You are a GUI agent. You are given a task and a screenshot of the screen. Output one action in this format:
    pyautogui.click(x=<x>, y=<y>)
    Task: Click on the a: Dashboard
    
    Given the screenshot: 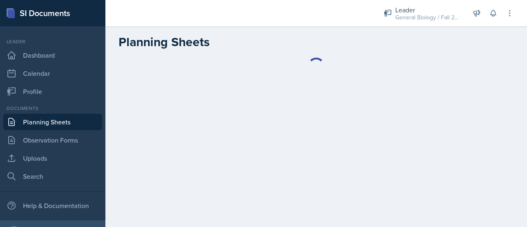 What is the action you would take?
    pyautogui.click(x=53, y=55)
    